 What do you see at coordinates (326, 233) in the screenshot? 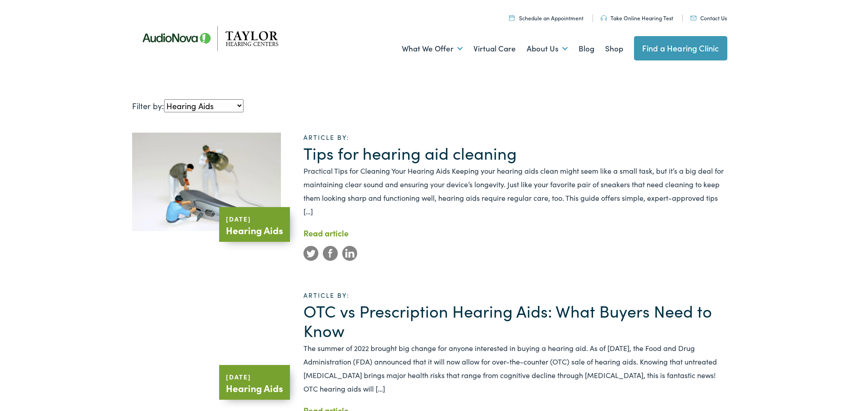
I see `a: Read article` at bounding box center [326, 233].